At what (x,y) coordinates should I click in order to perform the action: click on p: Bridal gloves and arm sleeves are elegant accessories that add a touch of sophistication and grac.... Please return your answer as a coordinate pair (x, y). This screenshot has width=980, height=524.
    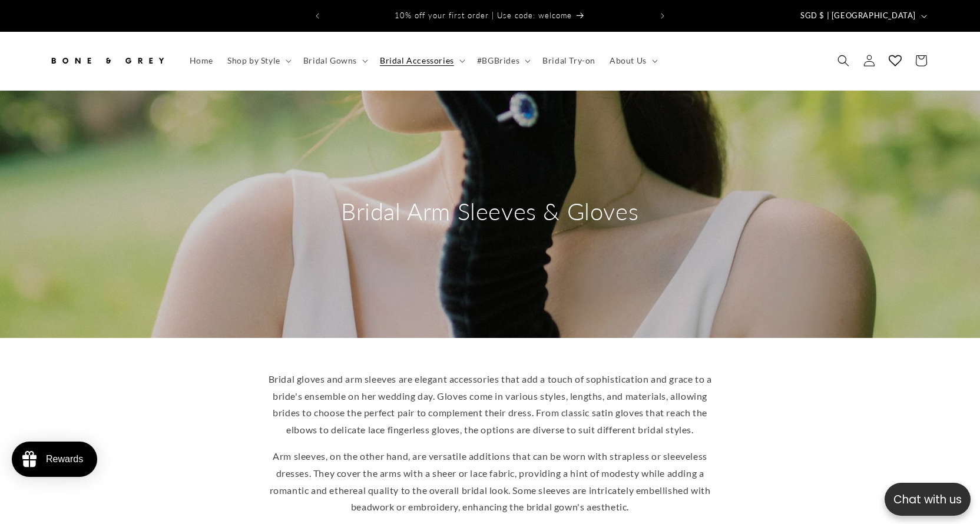
    Looking at the image, I should click on (490, 404).